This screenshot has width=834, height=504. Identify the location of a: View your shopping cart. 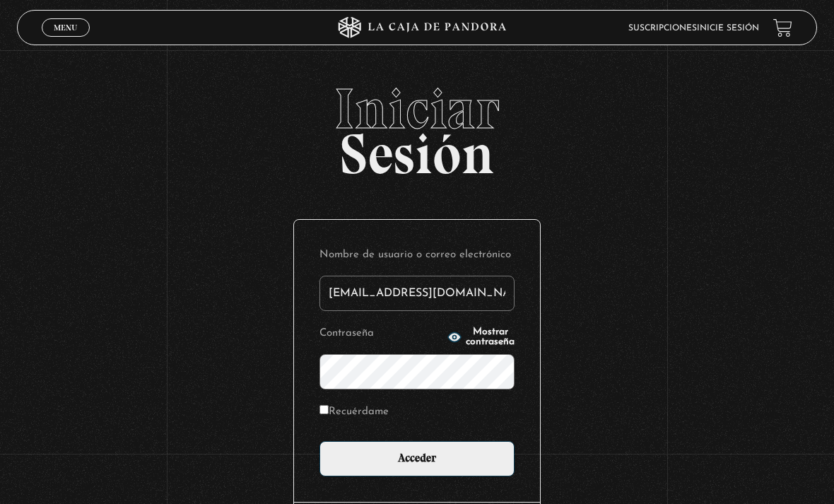
(782, 28).